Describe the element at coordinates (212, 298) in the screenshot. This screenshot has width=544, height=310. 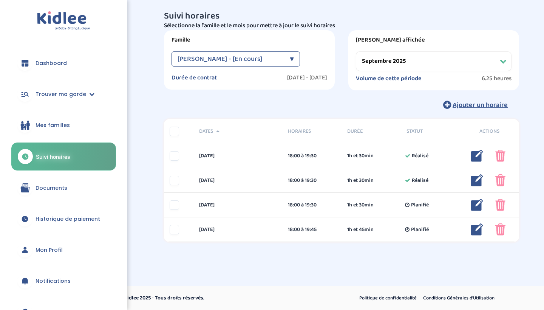
I see `p: © Kidlee 2025 - Tous droits réservés.` at that location.